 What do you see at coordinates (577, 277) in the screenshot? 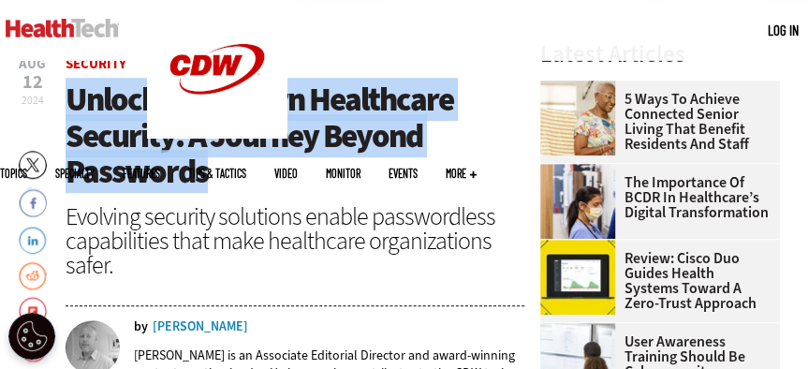
I see `img: Cisco Duo` at bounding box center [577, 277].